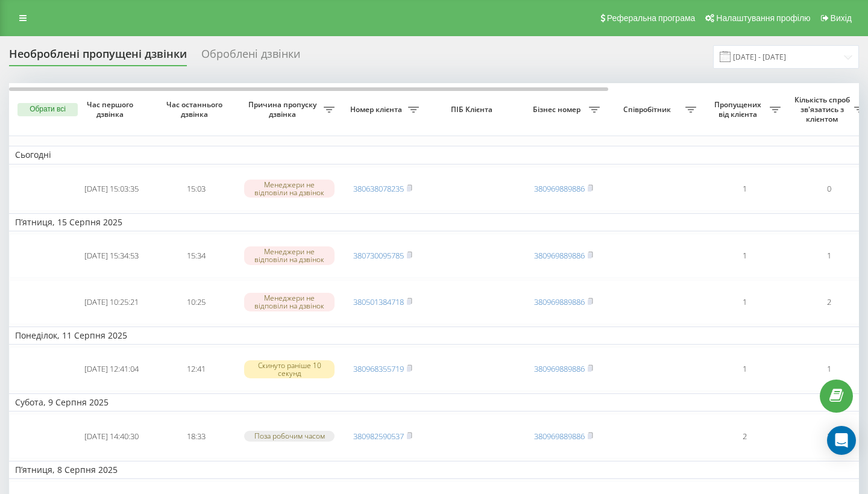 The width and height of the screenshot is (868, 494). What do you see at coordinates (842, 440) in the screenshot?
I see `div: Open Intercom Messenger` at bounding box center [842, 440].